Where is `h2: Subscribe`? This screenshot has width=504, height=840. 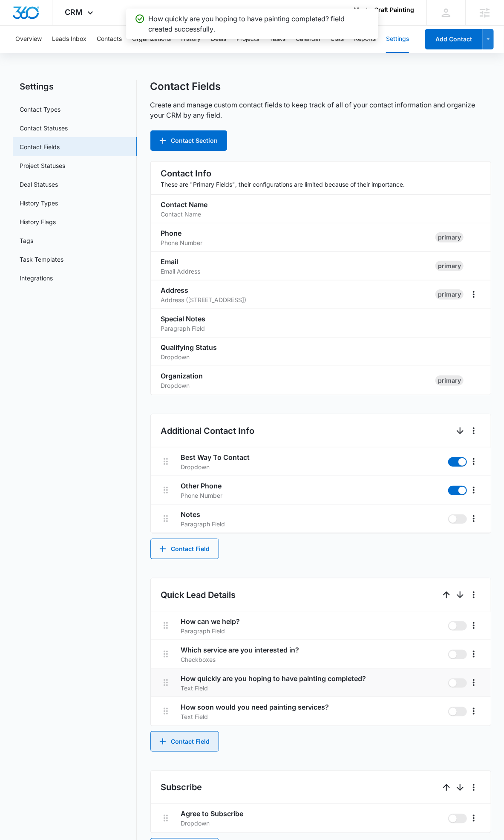 h2: Subscribe is located at coordinates (181, 788).